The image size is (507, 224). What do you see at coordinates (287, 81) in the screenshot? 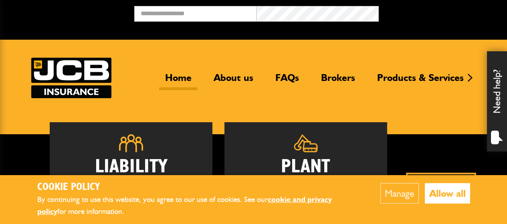
I see `a: FAQs` at bounding box center [287, 81].